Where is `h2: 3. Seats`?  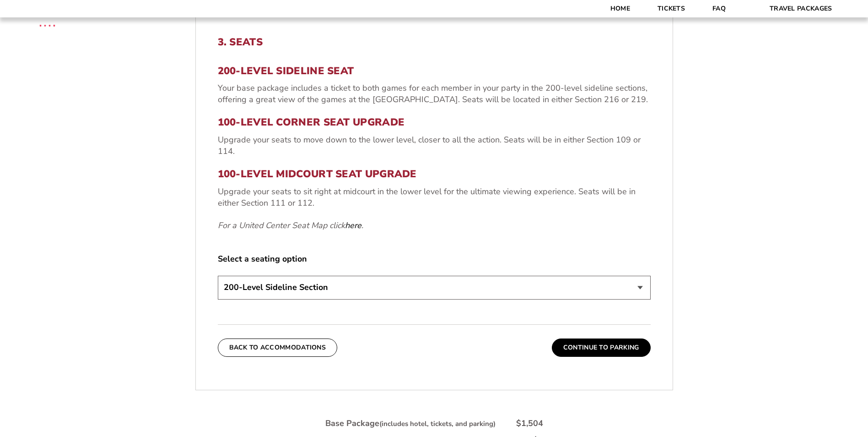
h2: 3. Seats is located at coordinates (435, 42).